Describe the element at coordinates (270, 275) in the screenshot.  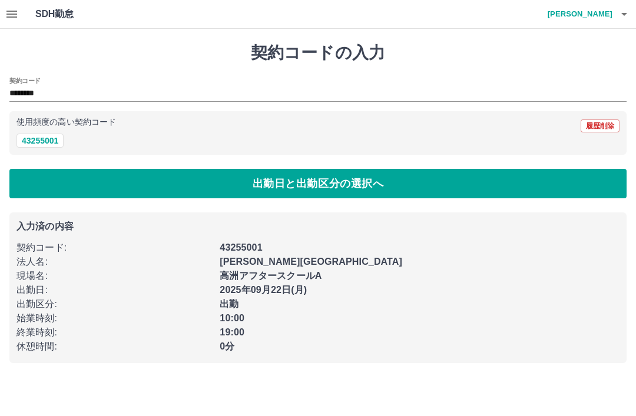
I see `b: 高洲アフタースクールA` at that location.